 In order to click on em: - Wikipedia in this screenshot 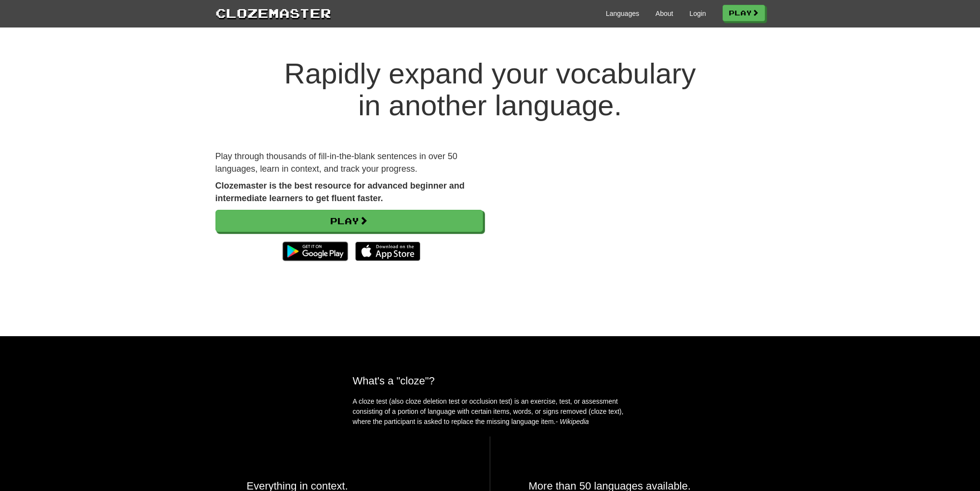, I will do `click(572, 421)`.